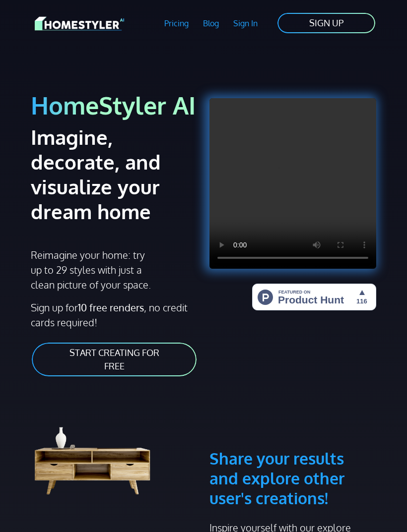  What do you see at coordinates (326, 23) in the screenshot?
I see `a: SIGN UP` at bounding box center [326, 23].